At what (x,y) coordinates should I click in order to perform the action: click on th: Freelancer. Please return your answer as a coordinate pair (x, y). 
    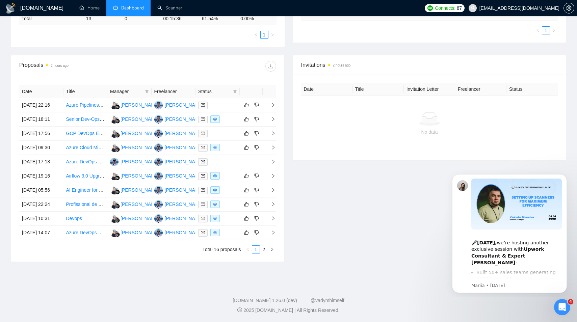
    Looking at the image, I should click on (173, 91).